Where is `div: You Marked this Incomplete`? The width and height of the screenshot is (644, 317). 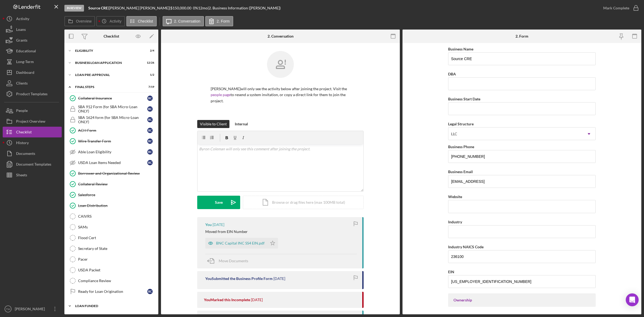 div: You Marked this Incomplete is located at coordinates (227, 300).